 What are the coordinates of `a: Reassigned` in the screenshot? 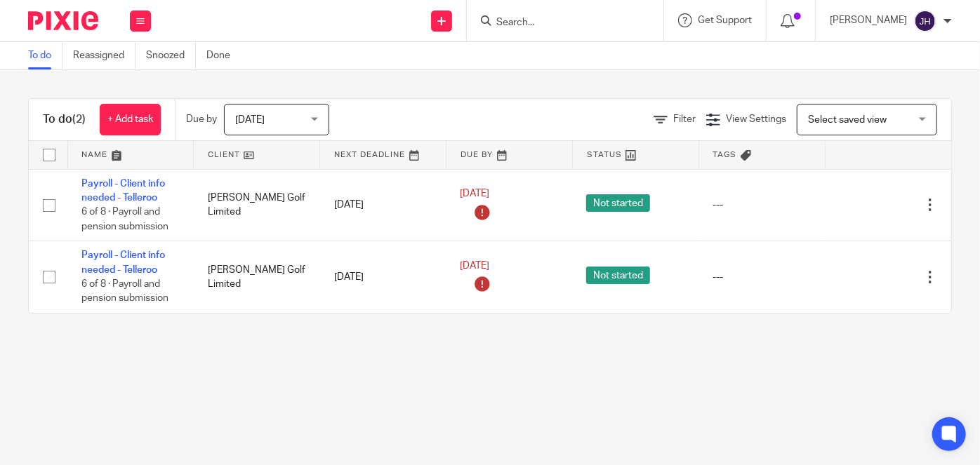 It's located at (104, 55).